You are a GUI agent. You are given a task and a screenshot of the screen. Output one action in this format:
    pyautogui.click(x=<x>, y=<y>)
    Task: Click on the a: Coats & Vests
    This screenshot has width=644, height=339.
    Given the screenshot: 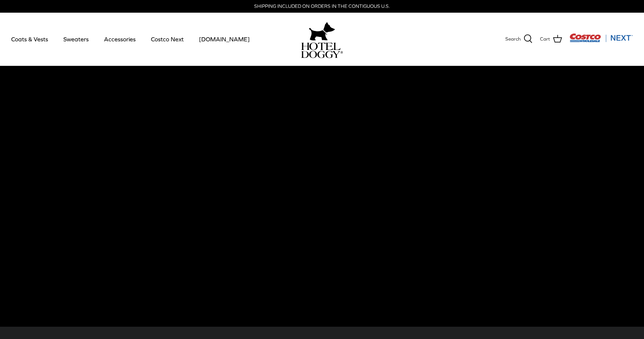 What is the action you would take?
    pyautogui.click(x=29, y=39)
    